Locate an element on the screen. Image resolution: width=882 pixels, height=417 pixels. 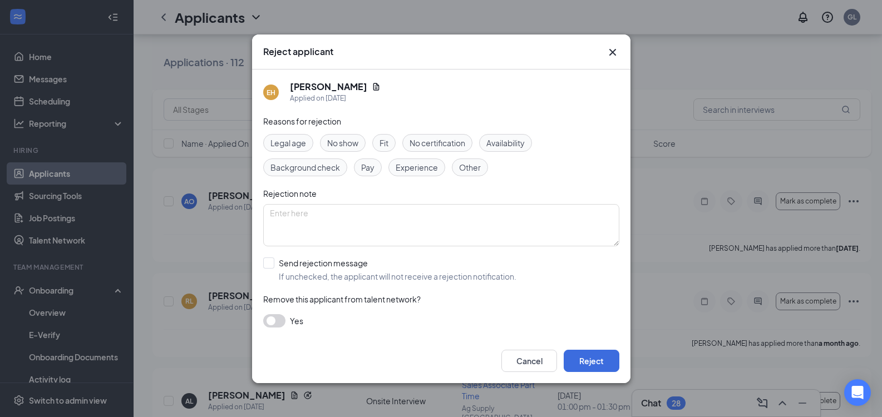
span: Legal age is located at coordinates (288, 143).